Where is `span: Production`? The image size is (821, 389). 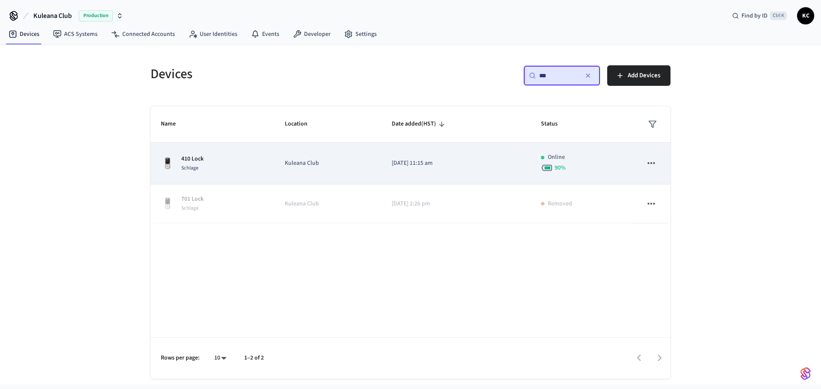
span: Production is located at coordinates (96, 16).